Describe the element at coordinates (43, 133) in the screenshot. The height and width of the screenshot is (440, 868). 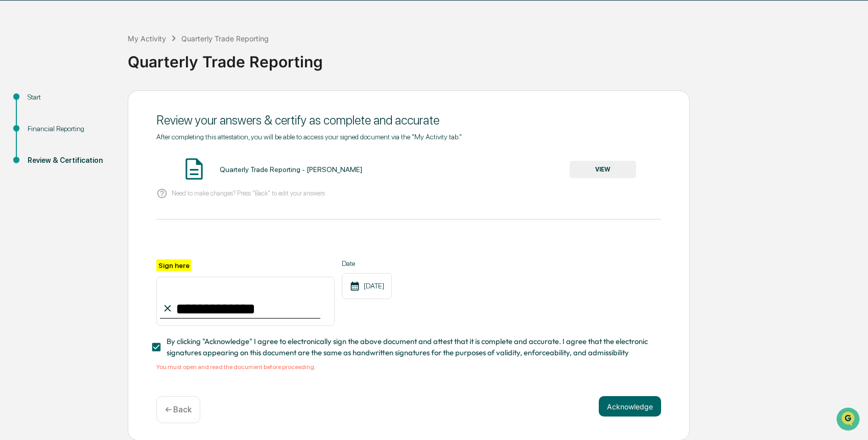
I see `span: Preclearance` at that location.